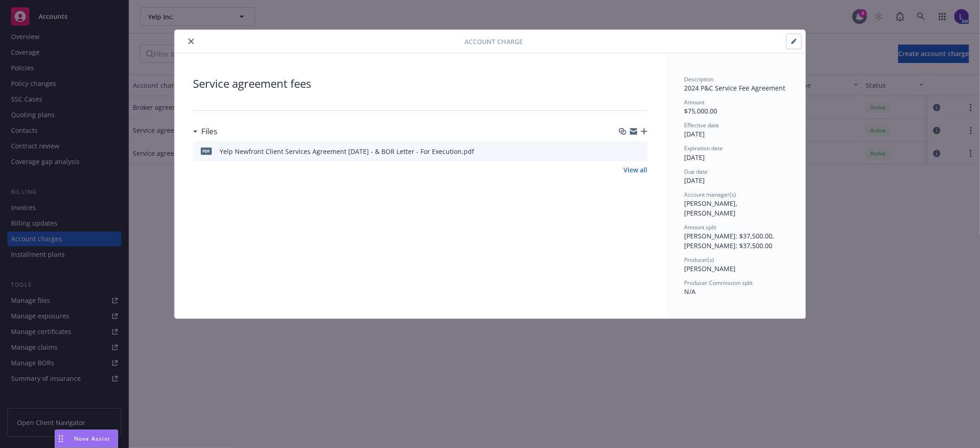 Image resolution: width=980 pixels, height=448 pixels. What do you see at coordinates (420, 83) in the screenshot?
I see `span: Service agreement fees` at bounding box center [420, 83].